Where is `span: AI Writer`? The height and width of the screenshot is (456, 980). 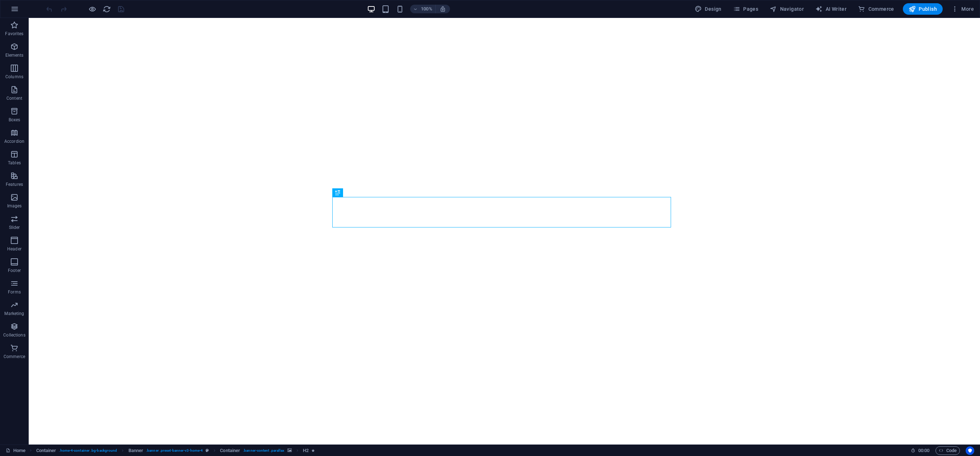 span: AI Writer is located at coordinates (831, 9).